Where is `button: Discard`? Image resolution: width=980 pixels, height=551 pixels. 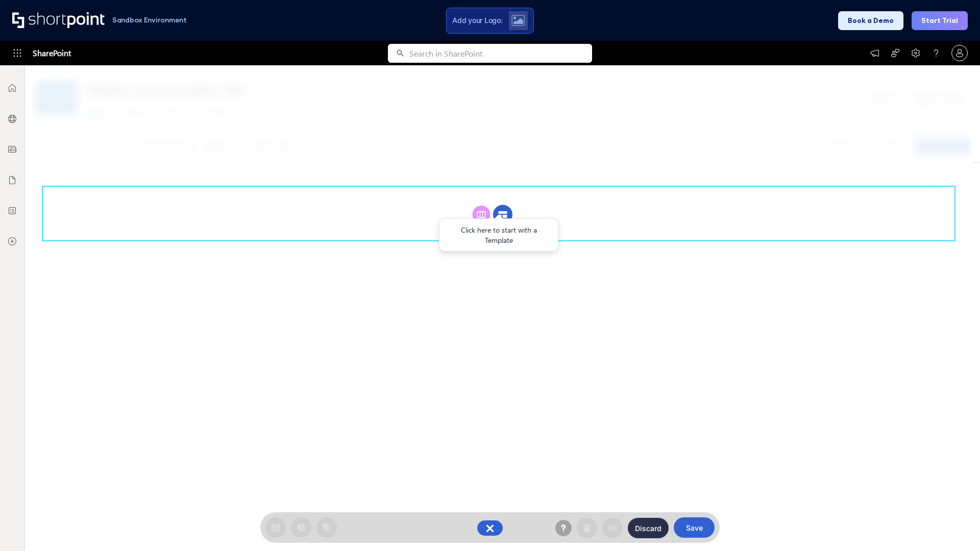 button: Discard is located at coordinates (648, 528).